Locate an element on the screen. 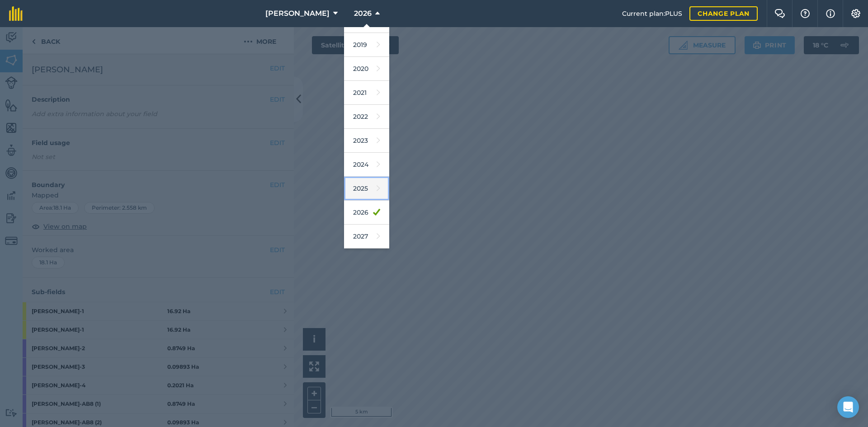 The image size is (868, 427). img: A cog icon is located at coordinates (856, 14).